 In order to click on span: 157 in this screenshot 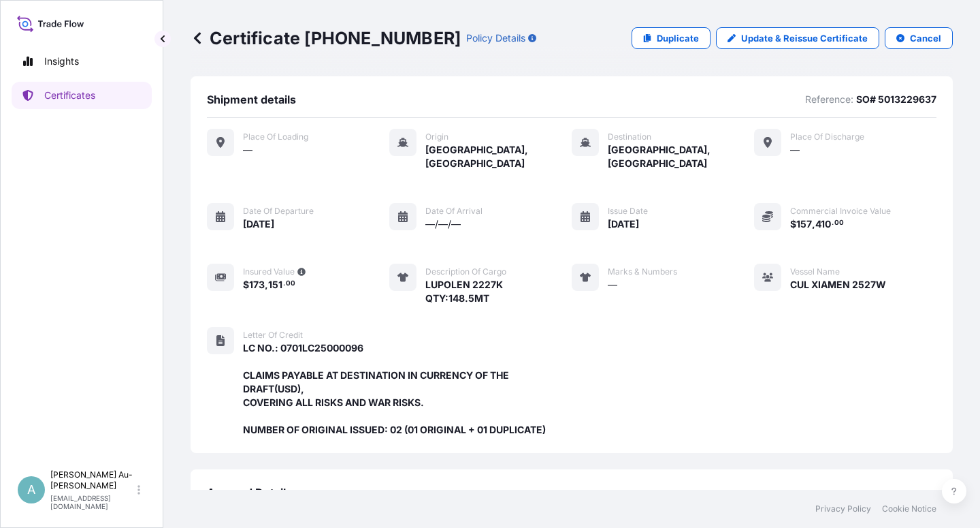, I will do `click(804, 224)`.